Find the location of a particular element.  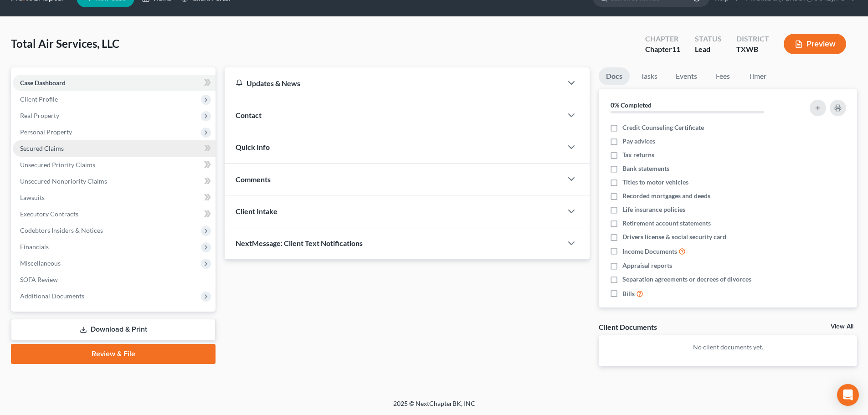

div: Lead is located at coordinates (708, 49).